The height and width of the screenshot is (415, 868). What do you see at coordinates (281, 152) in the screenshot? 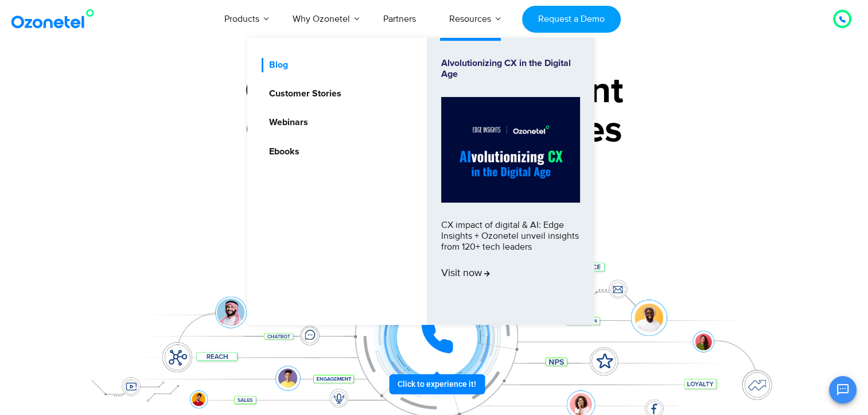
I see `a: Ebooks` at bounding box center [281, 152].